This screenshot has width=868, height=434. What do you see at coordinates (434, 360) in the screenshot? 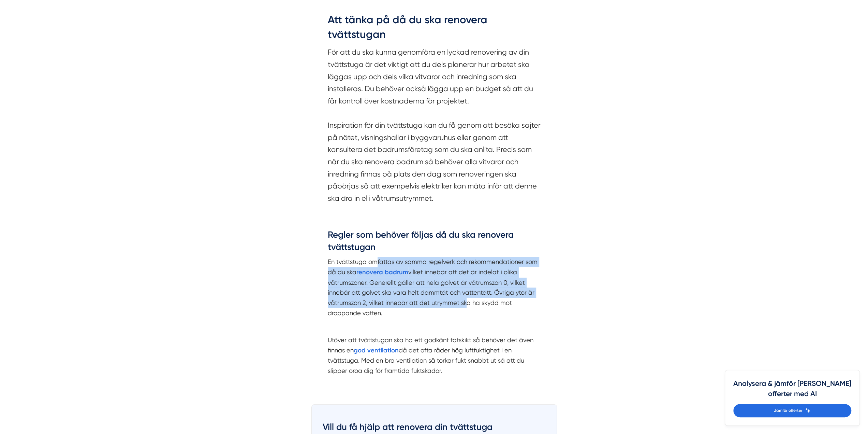
I see `p: Utöver att tvättstugan ska ha ett godkänt tätskikt så behöver det även finnas en då det ofta råde...` at bounding box center [434, 360].